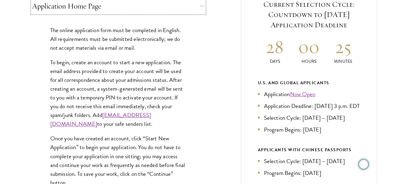  What do you see at coordinates (275, 47) in the screenshot?
I see `h2: 28` at bounding box center [275, 47].